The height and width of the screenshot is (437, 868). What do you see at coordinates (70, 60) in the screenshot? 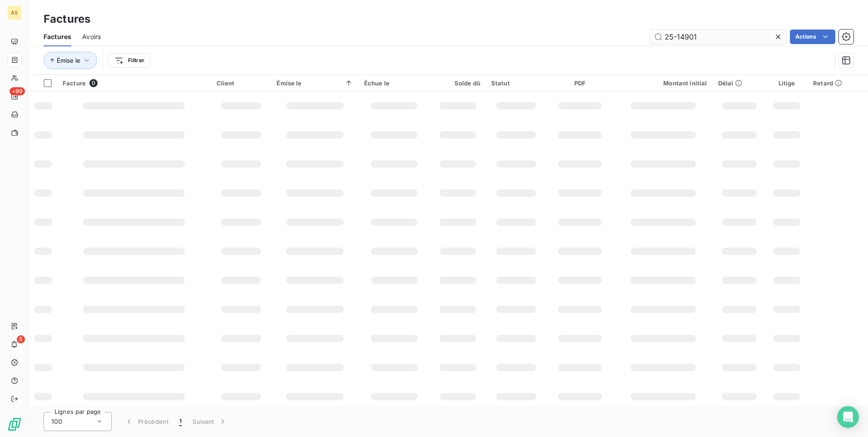
I see `button: Émise le` at bounding box center [70, 60].